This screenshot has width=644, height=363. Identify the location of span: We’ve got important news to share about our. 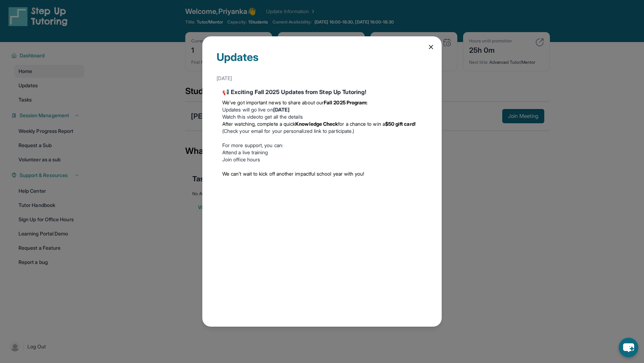
(273, 102).